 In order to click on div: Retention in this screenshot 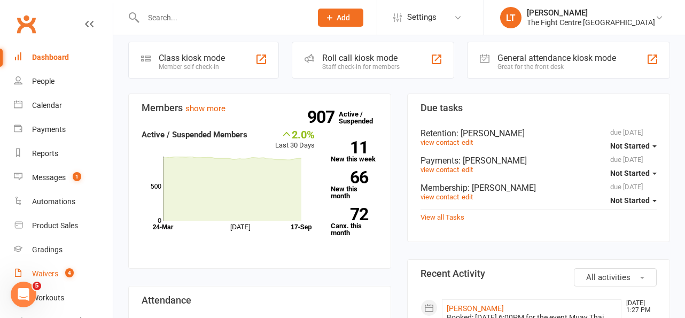, I will do `click(538, 133)`.